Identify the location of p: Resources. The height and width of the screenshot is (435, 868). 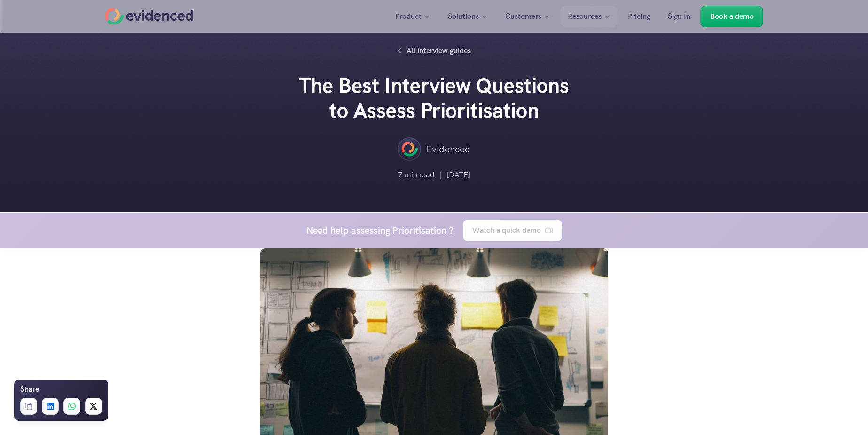
(585, 16).